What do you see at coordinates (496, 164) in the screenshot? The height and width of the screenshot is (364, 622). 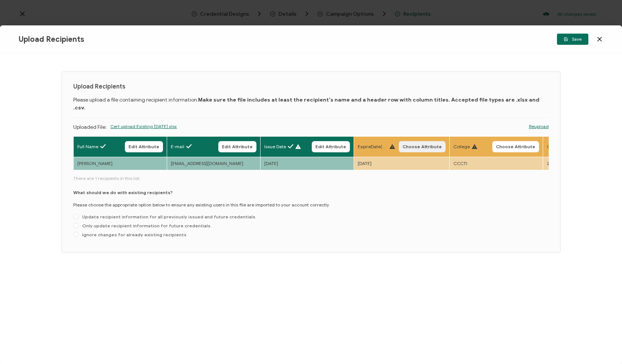 I see `td: CCCTI` at bounding box center [496, 164].